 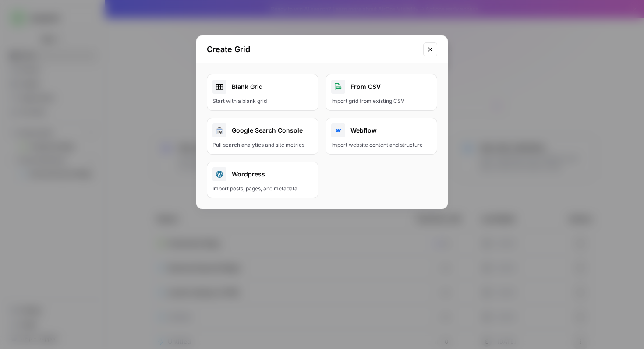 I want to click on div: Webflow, so click(x=381, y=131).